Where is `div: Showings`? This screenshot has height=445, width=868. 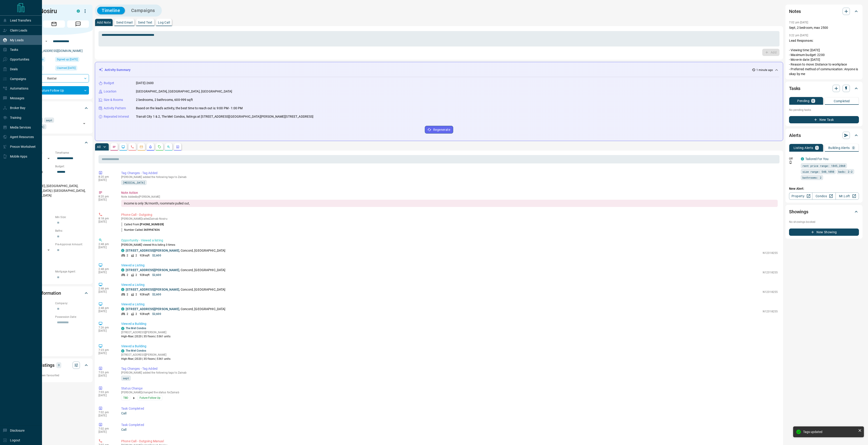 div: Showings is located at coordinates (824, 212).